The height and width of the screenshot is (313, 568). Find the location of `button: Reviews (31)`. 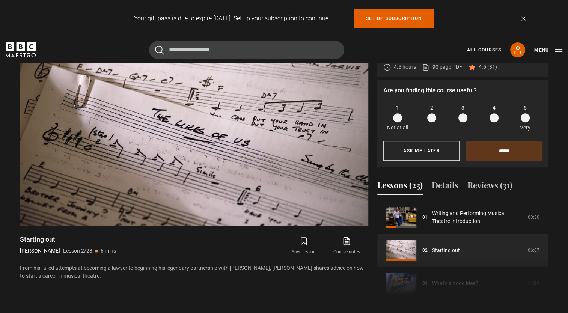

button: Reviews (31) is located at coordinates (490, 187).